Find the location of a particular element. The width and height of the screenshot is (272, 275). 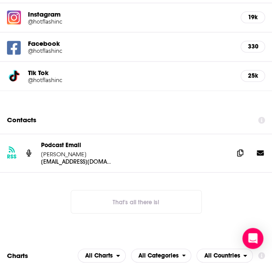

span: All Categories is located at coordinates (158, 255).